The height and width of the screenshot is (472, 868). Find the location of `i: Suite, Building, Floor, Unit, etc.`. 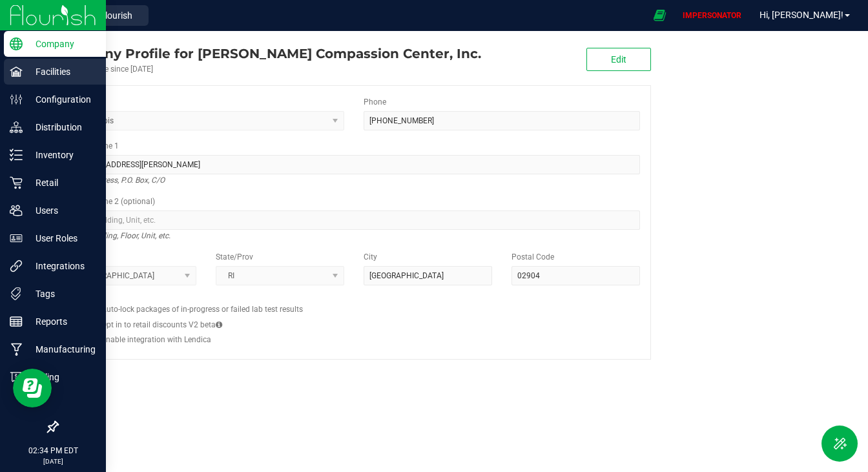

i: Suite, Building, Floor, Unit, etc. is located at coordinates (119, 236).